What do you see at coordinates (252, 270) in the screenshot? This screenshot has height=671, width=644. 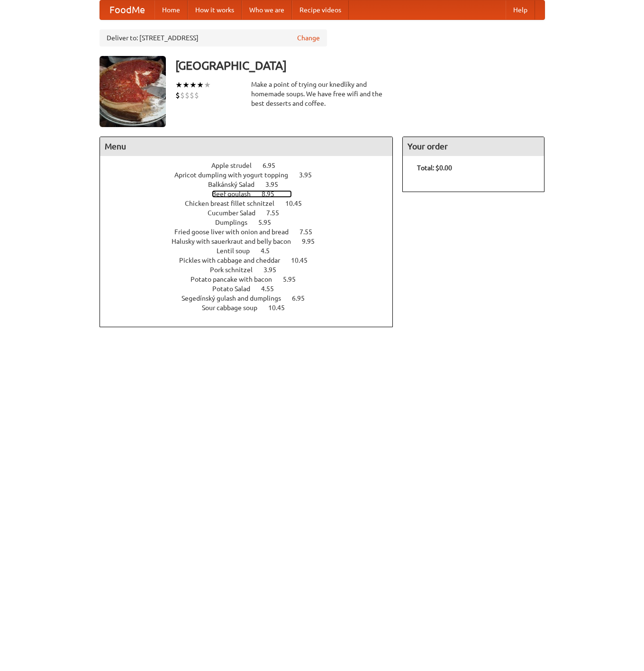 I see `a: Pork schnitzel 3.95` at bounding box center [252, 270].